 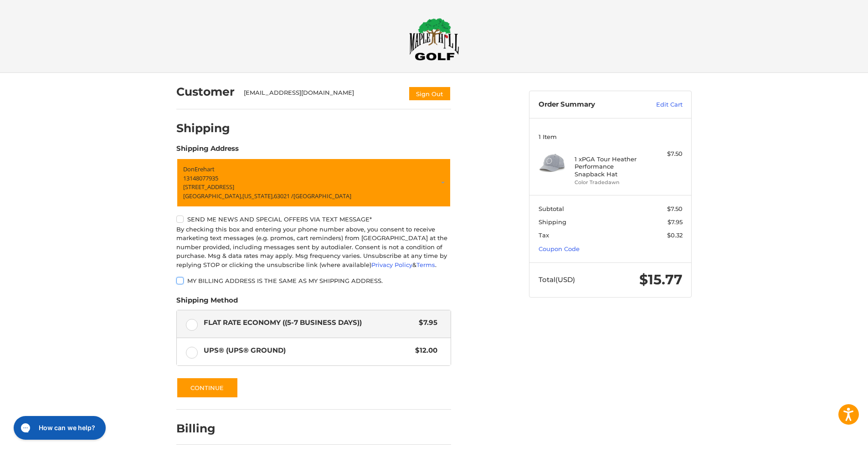 What do you see at coordinates (313, 281) in the screenshot?
I see `label: My billing address is the same as my shipping address.` at bounding box center [313, 281].